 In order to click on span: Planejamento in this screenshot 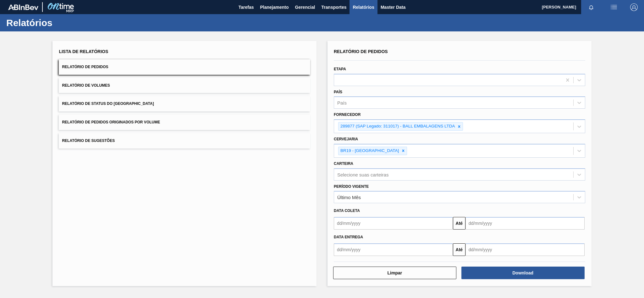, I will do `click(274, 7)`.